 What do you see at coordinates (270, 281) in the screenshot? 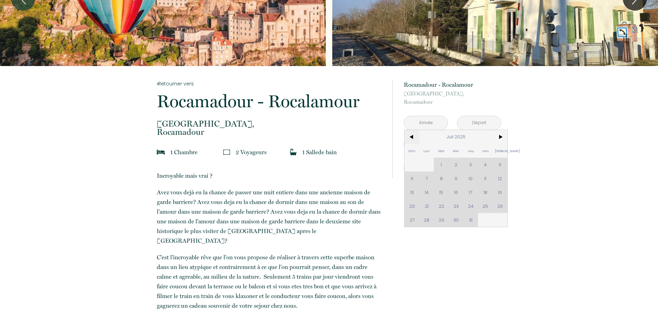
I see `p: C'est l'incroyable rêve que l'on vous propose de réaliser à travers cette superbe maison dans un ...` at bounding box center [270, 281].